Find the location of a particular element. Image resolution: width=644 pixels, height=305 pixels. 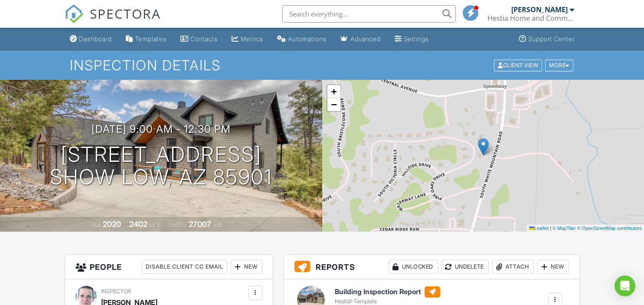

span: Inspector is located at coordinates (116, 291).